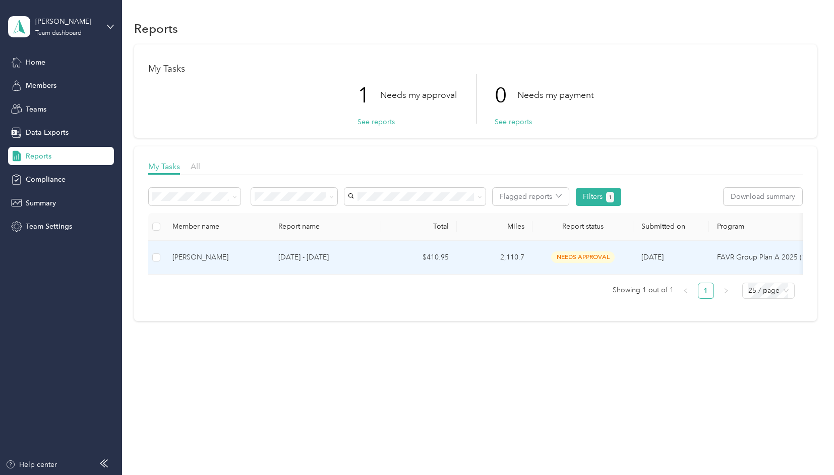 The height and width of the screenshot is (475, 834). What do you see at coordinates (217, 227) in the screenshot?
I see `th: Member name` at bounding box center [217, 227].